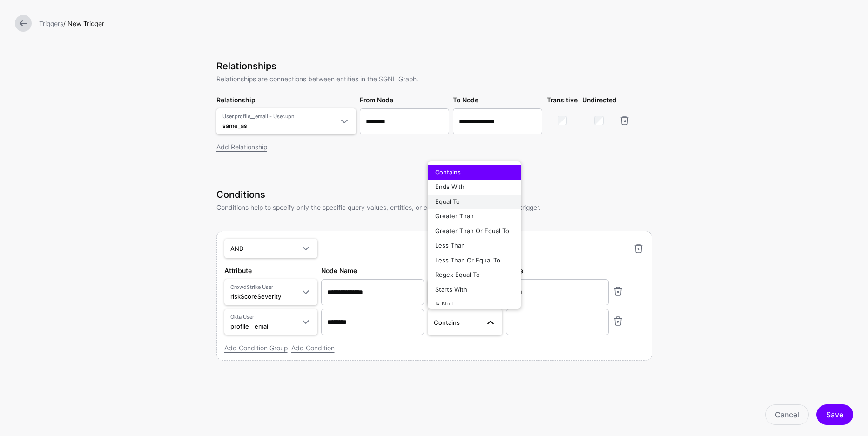 This screenshot has height=436, width=868. What do you see at coordinates (787, 415) in the screenshot?
I see `a: Cancel` at bounding box center [787, 415].